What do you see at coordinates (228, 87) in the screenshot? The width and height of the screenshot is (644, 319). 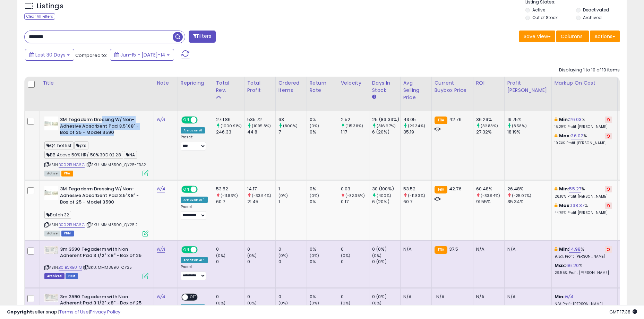 I see `div: Total Rev.` at bounding box center [228, 87].